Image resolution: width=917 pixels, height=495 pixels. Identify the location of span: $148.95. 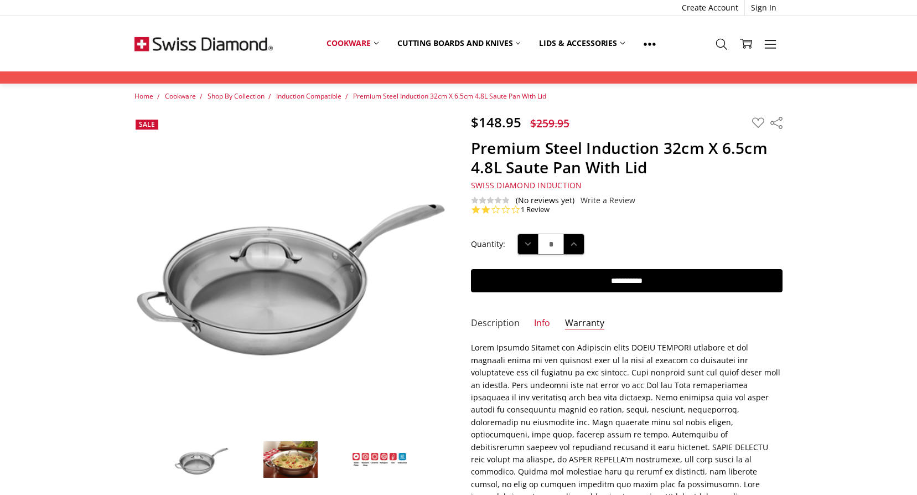
(496, 122).